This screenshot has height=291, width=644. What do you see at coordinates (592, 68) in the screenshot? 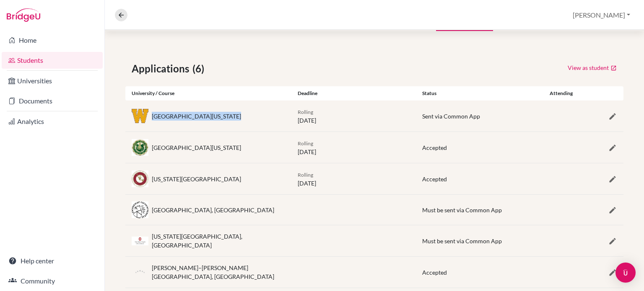
I see `a: View as student` at bounding box center [592, 68].